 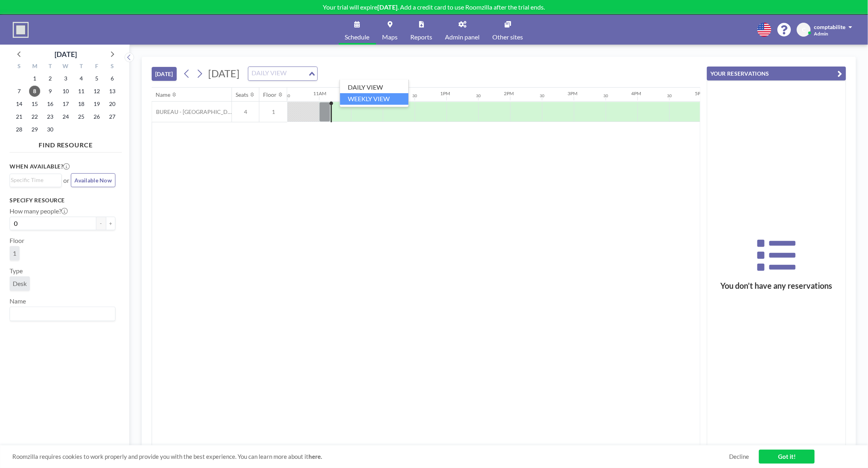 What do you see at coordinates (112, 117) in the screenshot?
I see `span: Saturday, September 27, 2025` at bounding box center [112, 117].